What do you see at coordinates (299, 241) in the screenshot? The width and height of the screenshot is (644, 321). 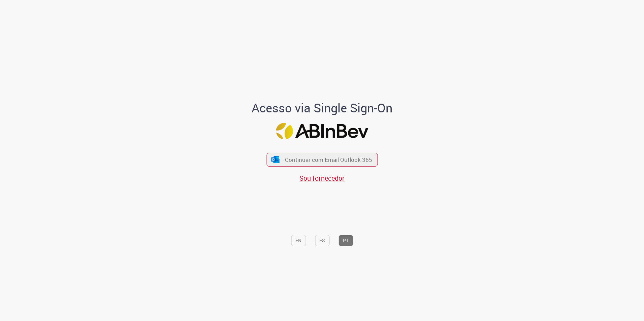 I see `button: EN` at bounding box center [299, 241].